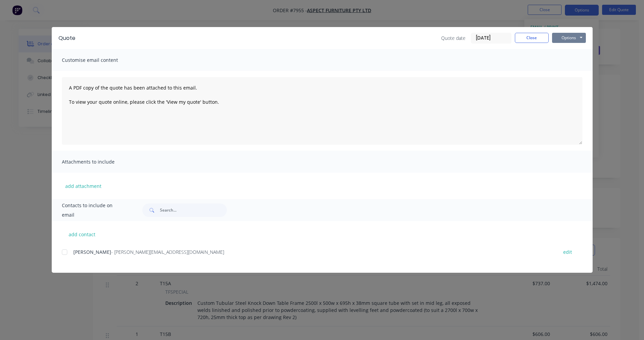 This screenshot has width=644, height=340. I want to click on span: Quote date, so click(453, 38).